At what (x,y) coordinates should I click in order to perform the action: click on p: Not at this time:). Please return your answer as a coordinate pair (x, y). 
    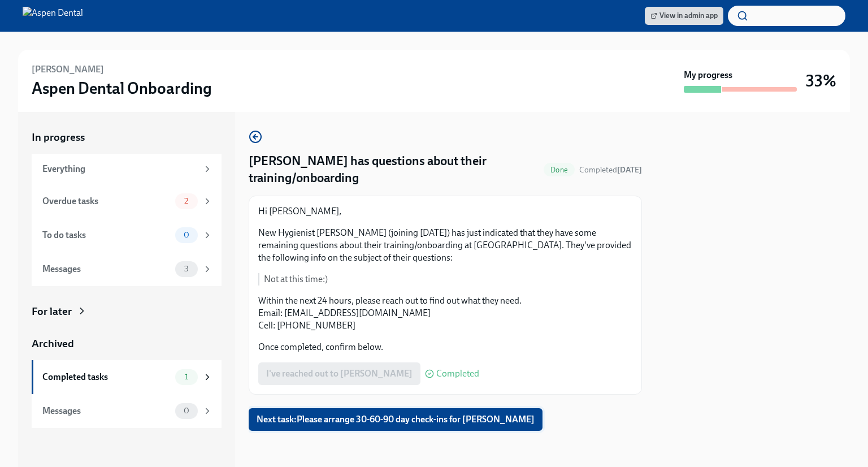
    Looking at the image, I should click on (448, 279).